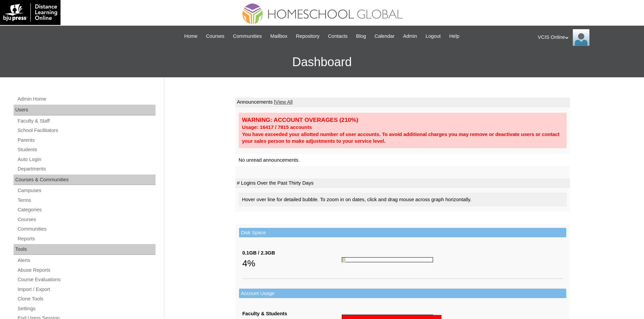 This screenshot has width=644, height=319. Describe the element at coordinates (247, 36) in the screenshot. I see `span: Communities` at that location.